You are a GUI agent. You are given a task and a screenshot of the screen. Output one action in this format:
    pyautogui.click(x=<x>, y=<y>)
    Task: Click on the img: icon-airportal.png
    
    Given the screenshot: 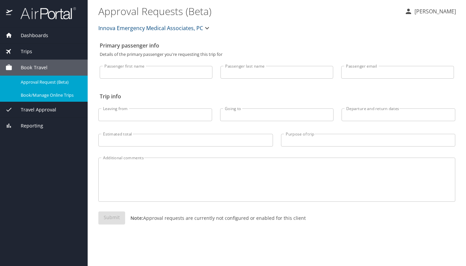 What is the action you would take?
    pyautogui.click(x=9, y=13)
    